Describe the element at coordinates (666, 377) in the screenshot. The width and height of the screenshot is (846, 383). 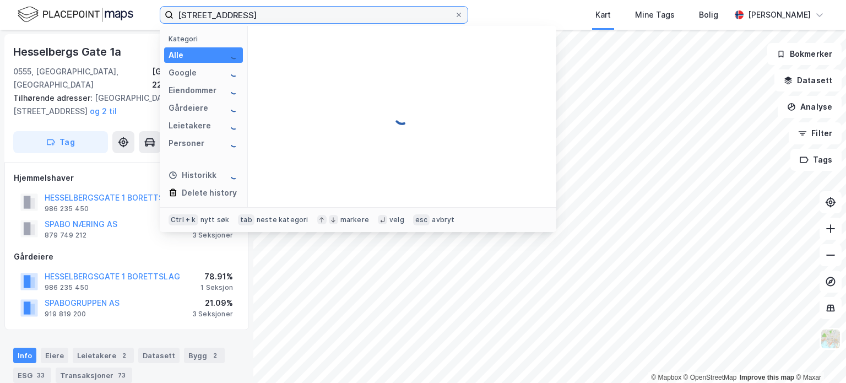
I see `a: Mapbox` at that location.